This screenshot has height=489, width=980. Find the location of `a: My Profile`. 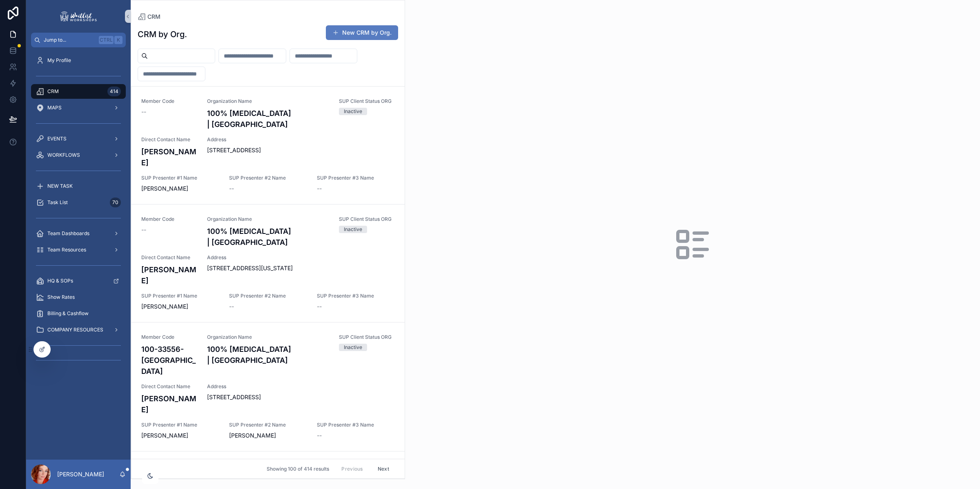

a: My Profile is located at coordinates (79, 61).